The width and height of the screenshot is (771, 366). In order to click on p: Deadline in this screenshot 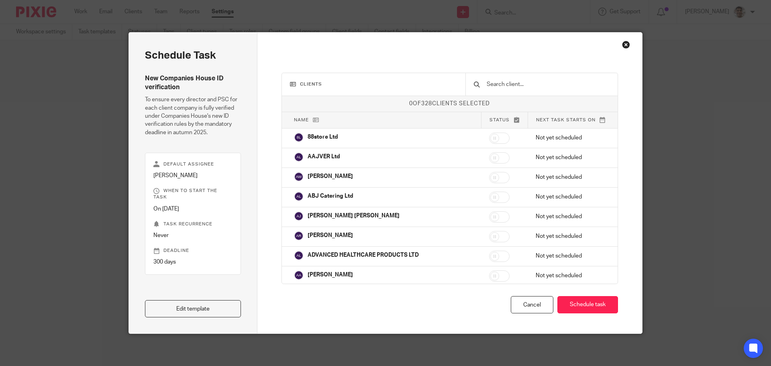, I will do `click(193, 250)`.